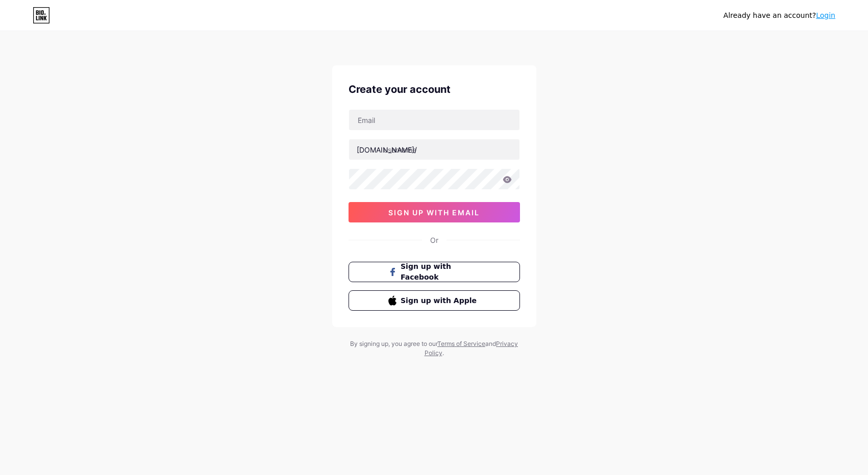 The width and height of the screenshot is (868, 475). I want to click on input: Email, so click(434, 120).